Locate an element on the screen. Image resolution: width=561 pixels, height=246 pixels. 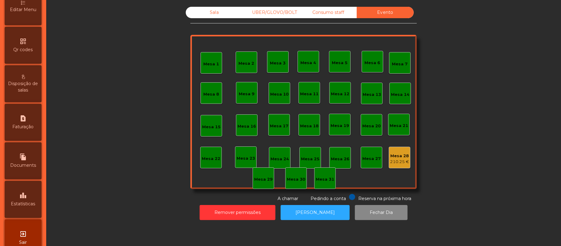
i: leaderboard is located at coordinates (23, 195).